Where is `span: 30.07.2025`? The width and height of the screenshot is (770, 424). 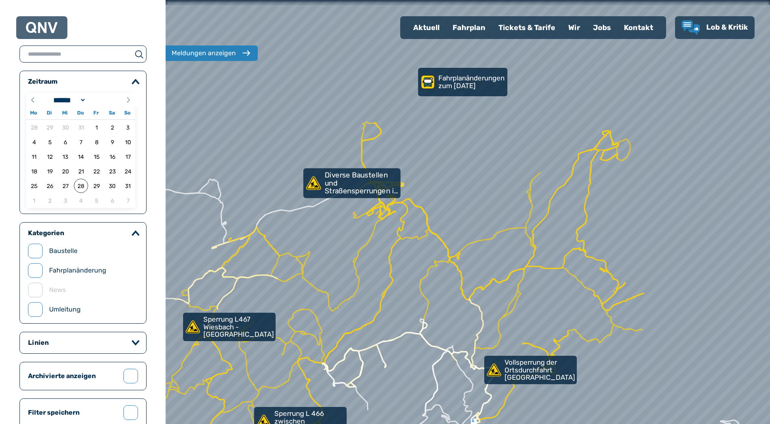
span: 30.07.2025 is located at coordinates (65, 127).